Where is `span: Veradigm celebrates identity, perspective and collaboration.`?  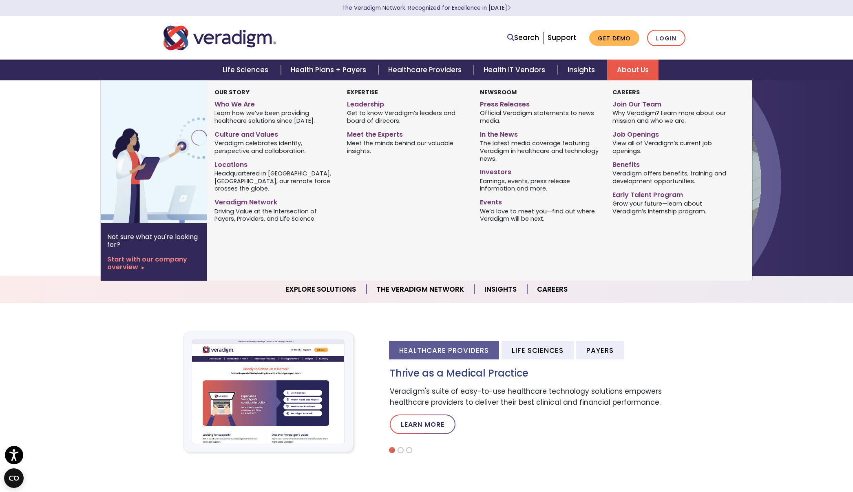 span: Veradigm celebrates identity, perspective and collaboration. is located at coordinates (275, 147).